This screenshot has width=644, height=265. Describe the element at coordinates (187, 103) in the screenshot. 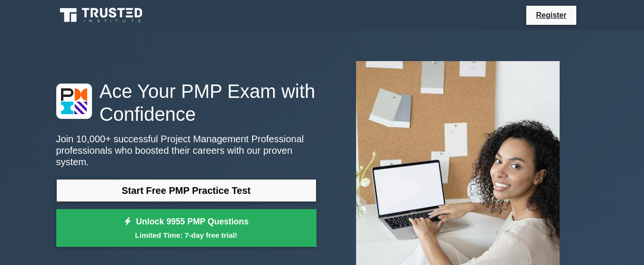

I see `h1: Ace Your PMP Exam with Confidence` at that location.